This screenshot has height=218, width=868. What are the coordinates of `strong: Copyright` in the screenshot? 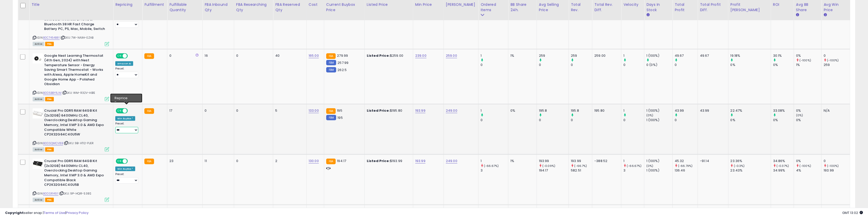 It's located at (14, 212).